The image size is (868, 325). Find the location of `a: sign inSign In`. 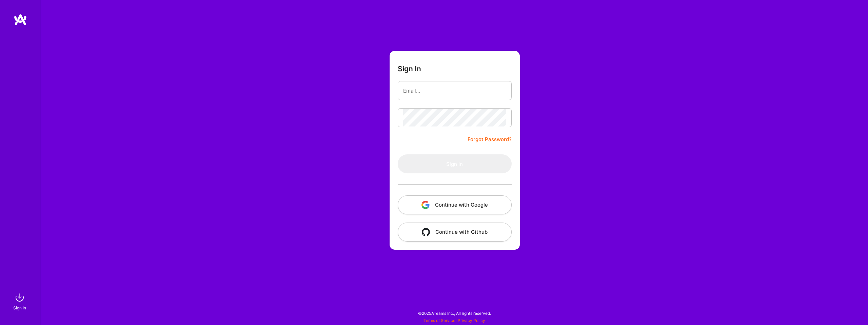

a: sign inSign In is located at coordinates (21, 301).